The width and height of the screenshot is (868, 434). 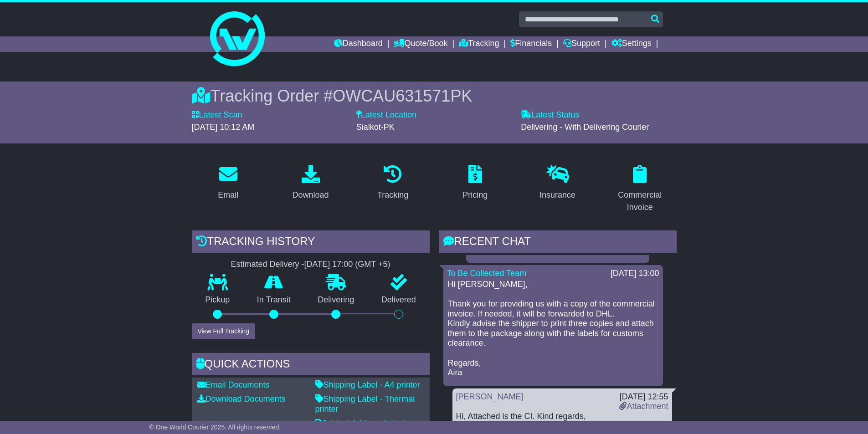 I want to click on a: Pricing, so click(x=475, y=183).